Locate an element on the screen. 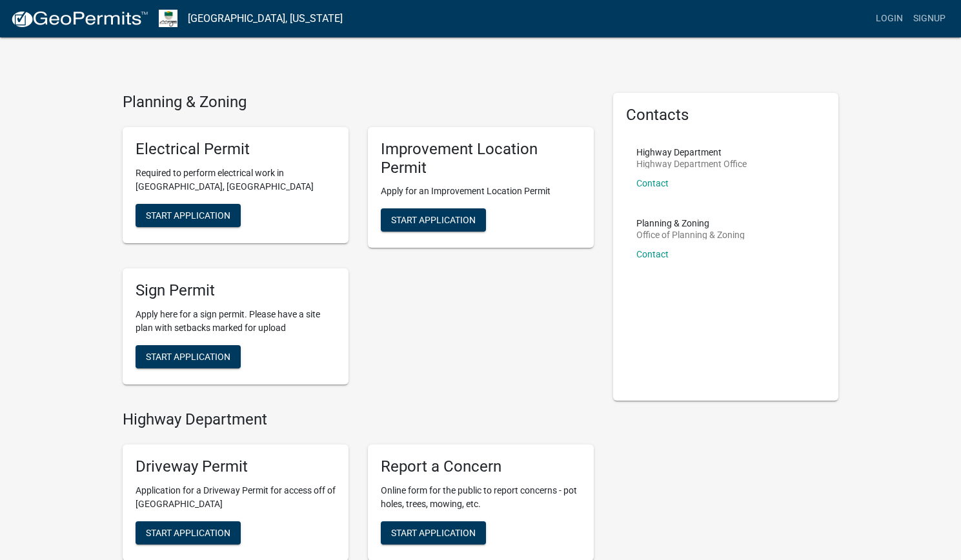  h5: Contacts is located at coordinates (726, 115).